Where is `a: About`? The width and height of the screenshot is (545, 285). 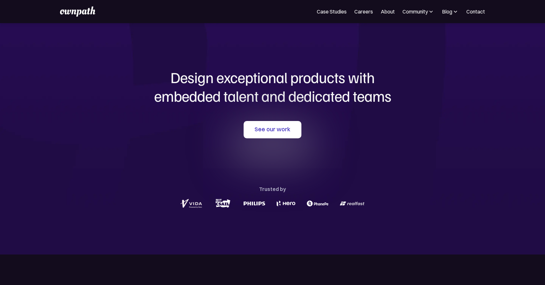
a: About is located at coordinates (387, 12).